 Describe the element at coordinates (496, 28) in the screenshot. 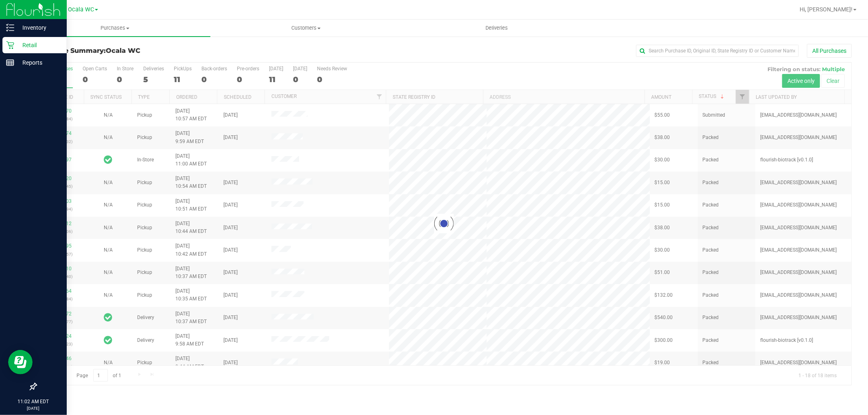

I see `span: Deliveries` at that location.